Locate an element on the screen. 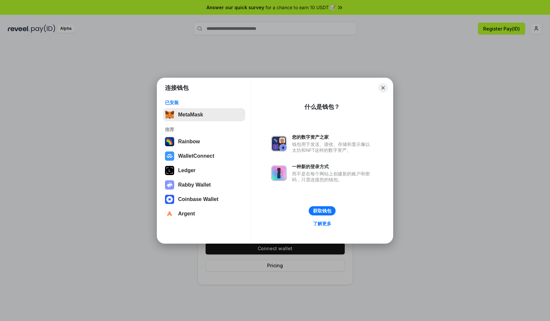  div: 什么是钱包？ is located at coordinates (322, 107).